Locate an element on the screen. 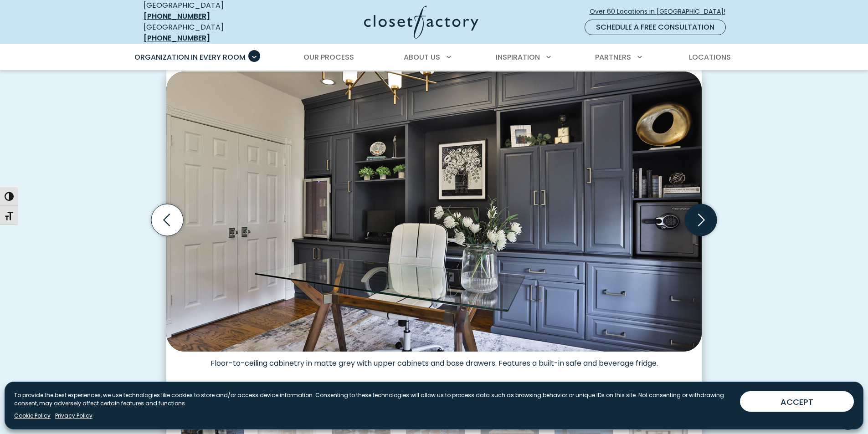  a: Privacy Policy is located at coordinates (74, 415).